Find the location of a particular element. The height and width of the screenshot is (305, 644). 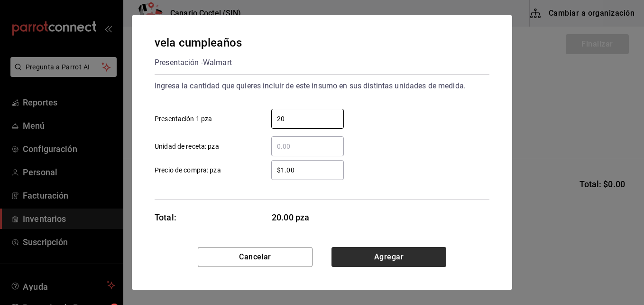

span: Unidad de receta: pza is located at coordinates (187, 146).